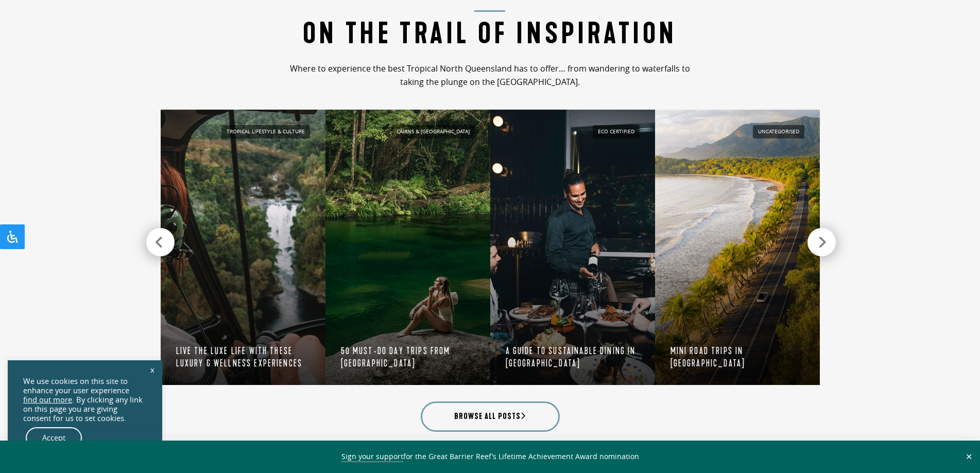  I want to click on div: We use cookies on this site to enhance your user experience . By clicking any link on this page y..., so click(85, 400).